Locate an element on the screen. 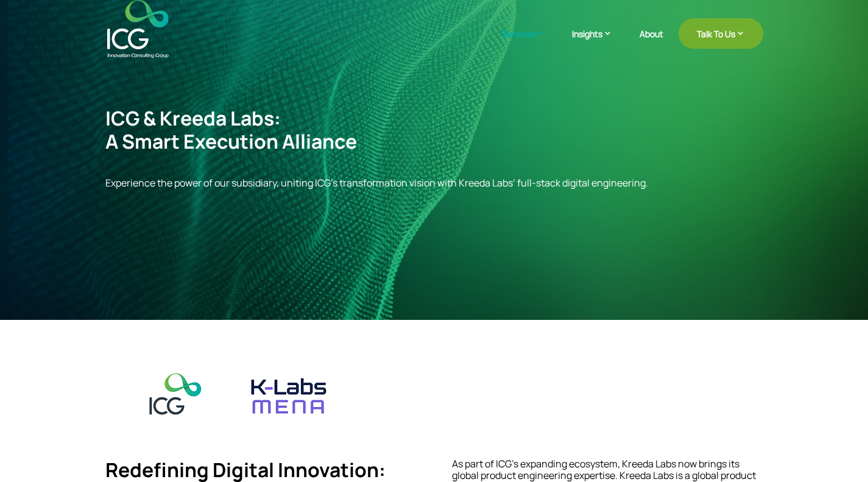  a: About is located at coordinates (652, 43).